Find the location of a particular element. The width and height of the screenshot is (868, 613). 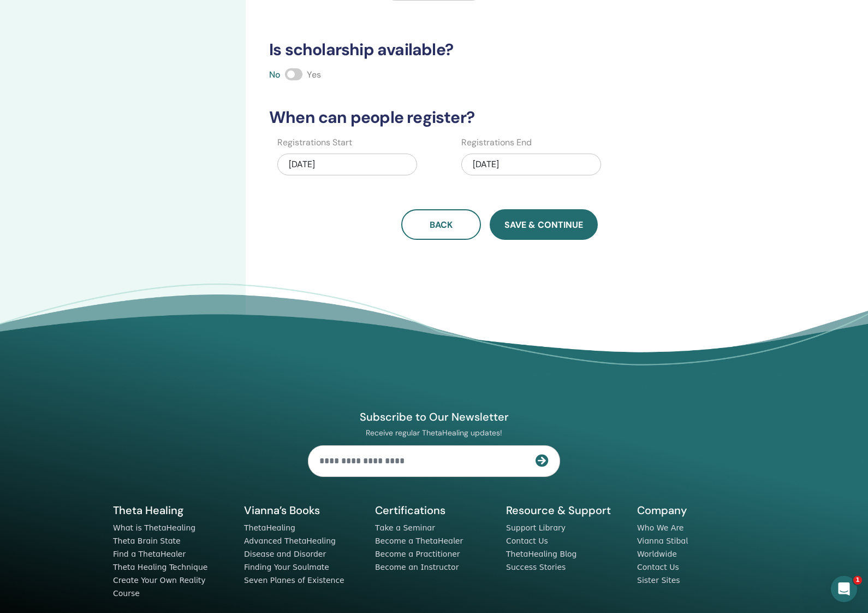

a: Disease and Disorder is located at coordinates (285, 553).